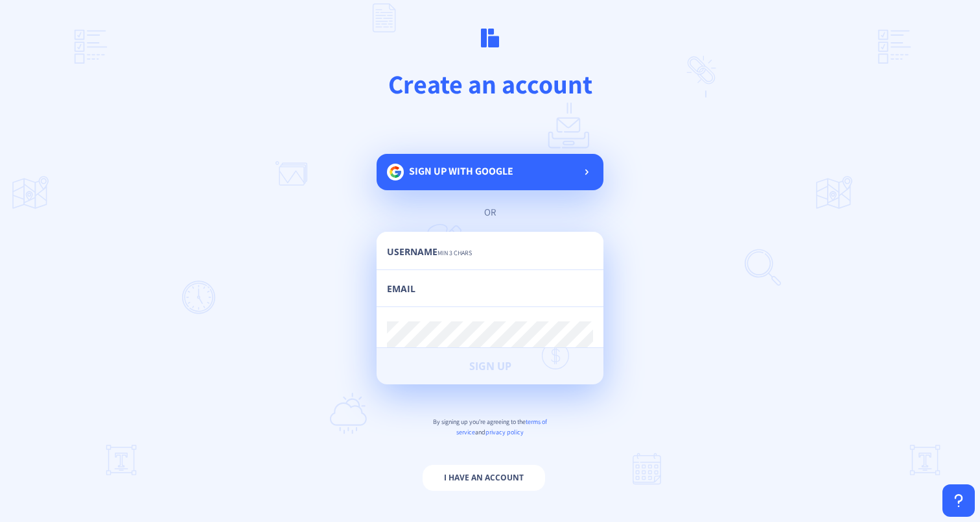 Image resolution: width=980 pixels, height=522 pixels. I want to click on span: Sign up with google, so click(461, 170).